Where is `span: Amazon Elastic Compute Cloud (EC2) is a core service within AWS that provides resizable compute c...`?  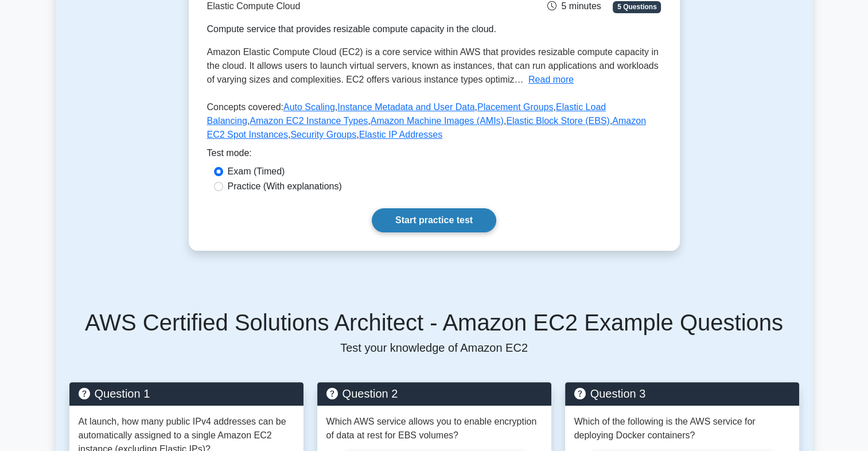
span: Amazon Elastic Compute Cloud (EC2) is a core service within AWS that provides resizable compute c... is located at coordinates (432, 65).